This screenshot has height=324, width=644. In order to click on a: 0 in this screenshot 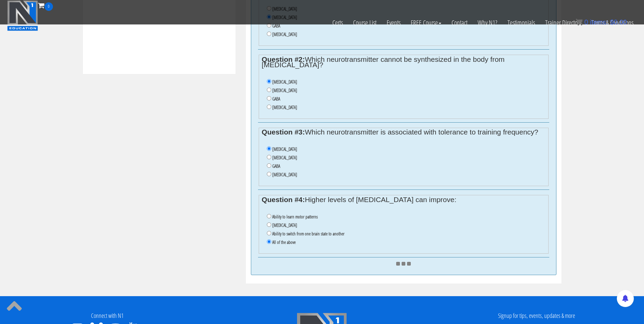, I will do `click(46, 5)`.